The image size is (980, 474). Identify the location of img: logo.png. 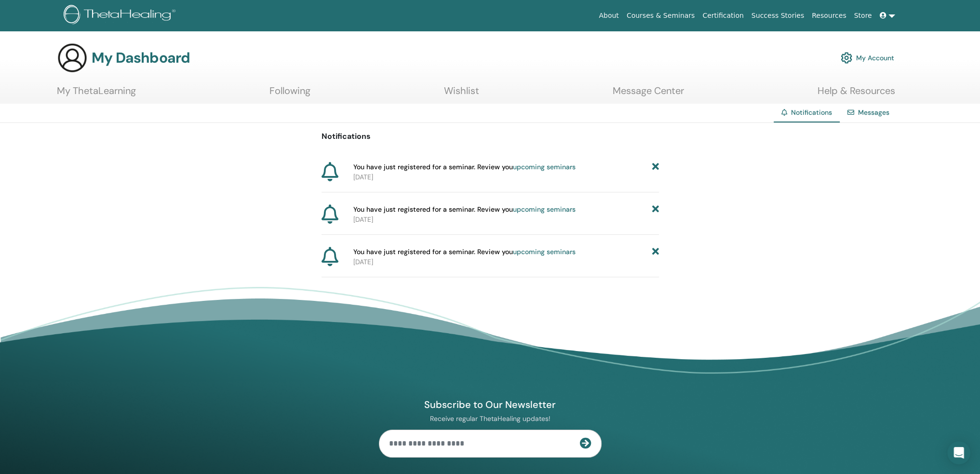
(121, 15).